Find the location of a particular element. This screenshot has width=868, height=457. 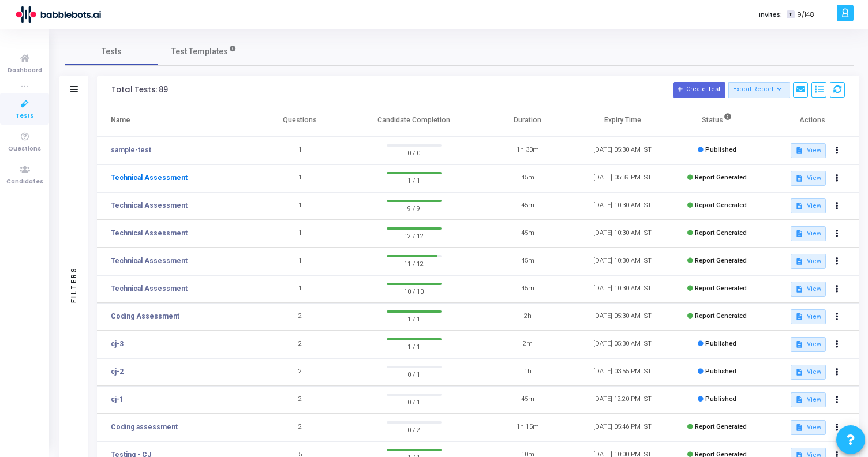

span: 0 / 0 is located at coordinates (414, 152).